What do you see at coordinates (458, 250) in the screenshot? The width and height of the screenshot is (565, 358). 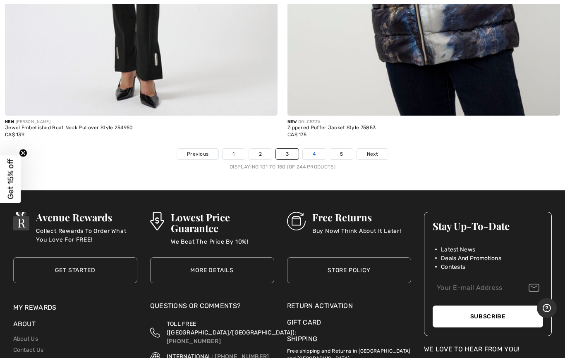 I see `span: Latest News` at bounding box center [458, 250].